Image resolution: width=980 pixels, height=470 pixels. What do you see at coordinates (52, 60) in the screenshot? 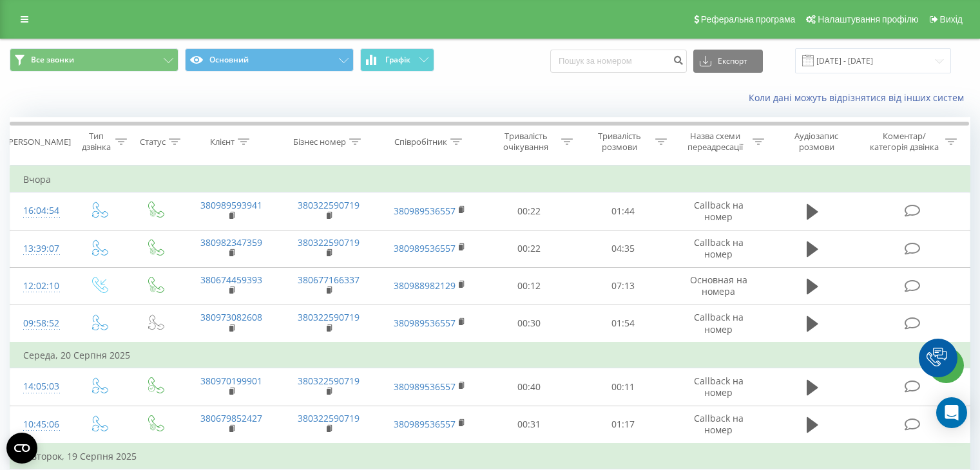
I see `span: Все звонки` at bounding box center [52, 60].